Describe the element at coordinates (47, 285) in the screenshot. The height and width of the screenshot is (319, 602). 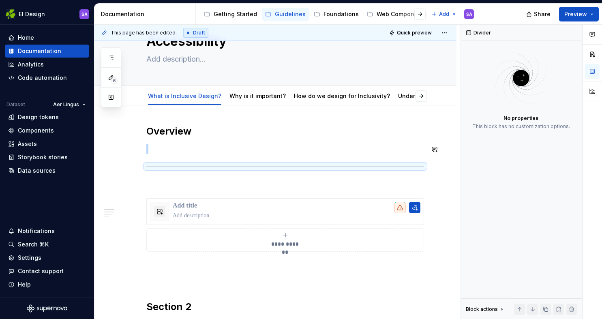
I see `button: Help` at that location.